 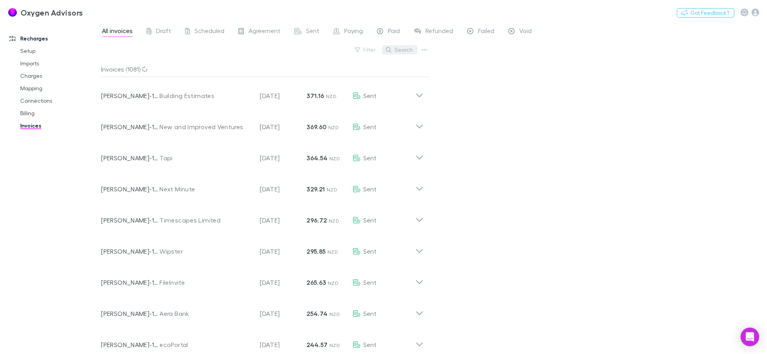 I want to click on div: Next Minute, so click(x=206, y=189).